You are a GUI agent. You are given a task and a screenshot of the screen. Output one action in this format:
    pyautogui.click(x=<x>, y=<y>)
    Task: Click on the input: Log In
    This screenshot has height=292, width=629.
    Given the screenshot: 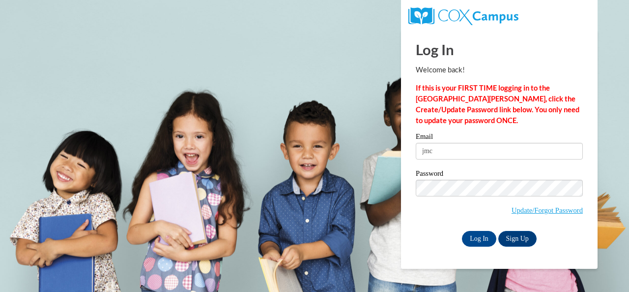 What is the action you would take?
    pyautogui.click(x=479, y=238)
    